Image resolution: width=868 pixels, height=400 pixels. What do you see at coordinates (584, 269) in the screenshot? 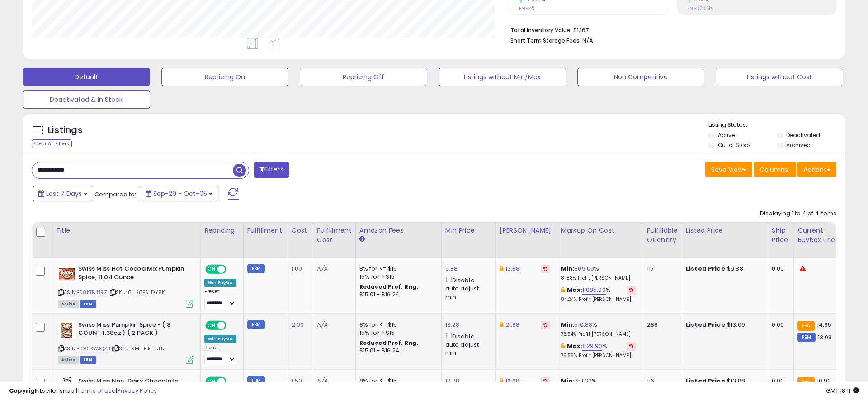
I see `a: 809.00` at bounding box center [584, 269].